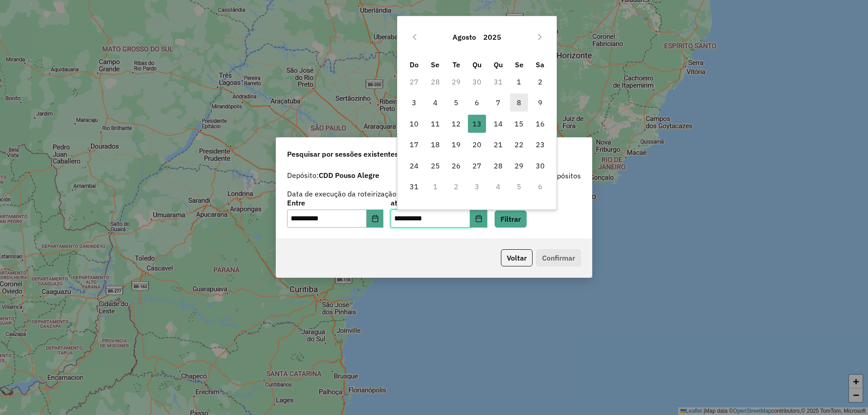  Describe the element at coordinates (465, 37) in the screenshot. I see `button: Choose Month` at that location.